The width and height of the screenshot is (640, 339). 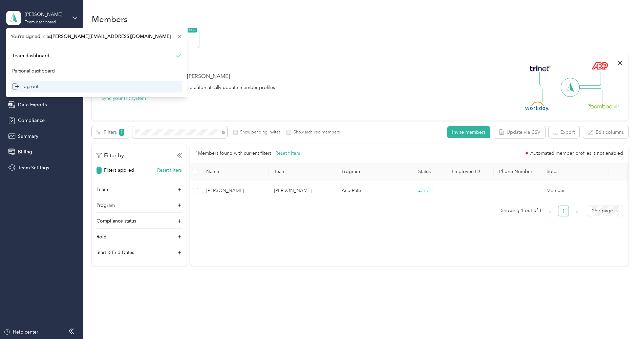 What do you see at coordinates (106, 205) in the screenshot?
I see `p: Program` at bounding box center [106, 205].